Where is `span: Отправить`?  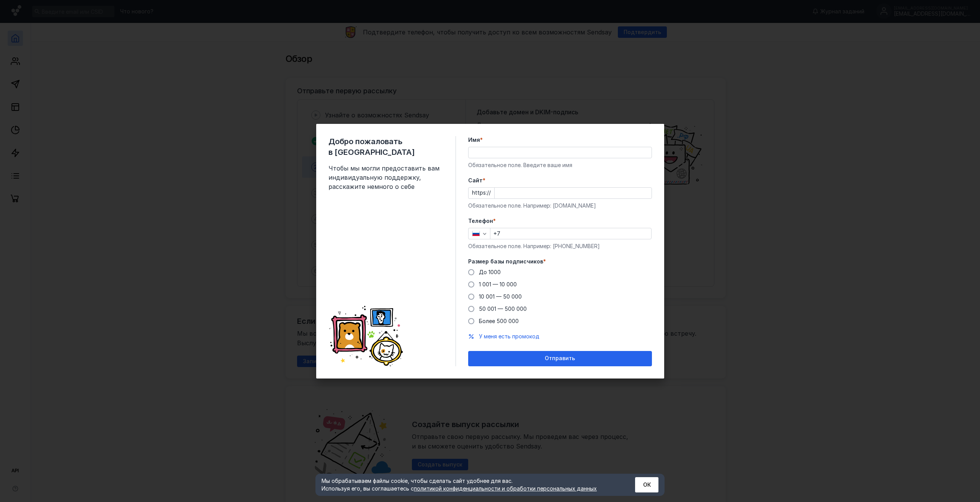 span: Отправить is located at coordinates (559, 358).